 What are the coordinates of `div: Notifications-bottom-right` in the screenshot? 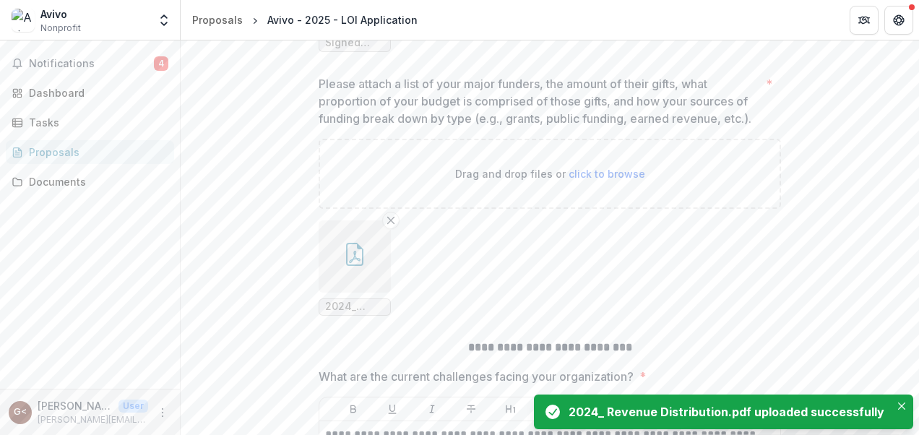 It's located at (723, 412).